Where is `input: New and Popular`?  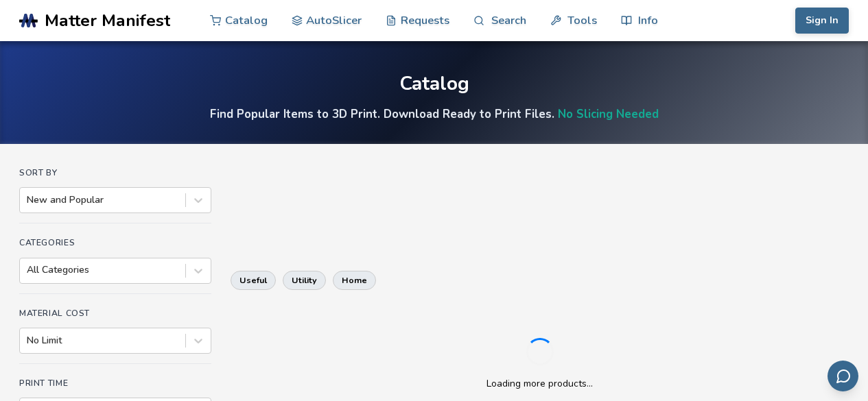
input: New and Popular is located at coordinates (28, 200).